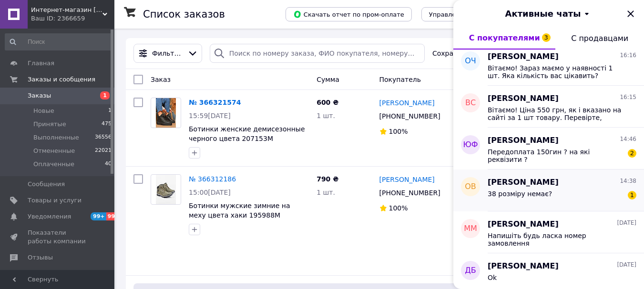 This screenshot has width=644, height=289. I want to click on input: Поиск, so click(59, 42).